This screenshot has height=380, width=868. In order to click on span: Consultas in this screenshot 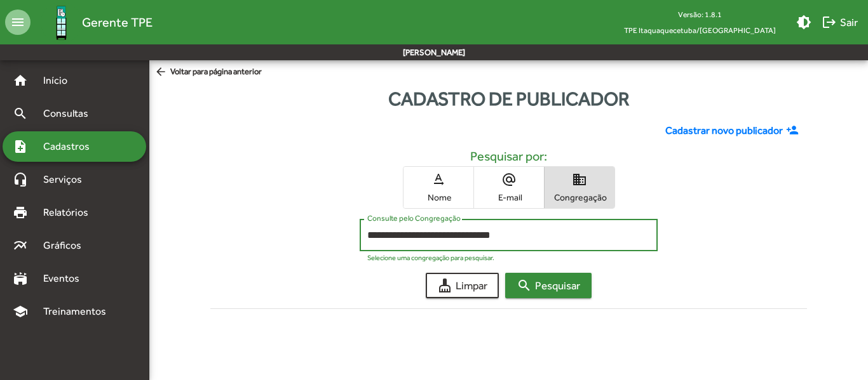, I will do `click(70, 114)`.